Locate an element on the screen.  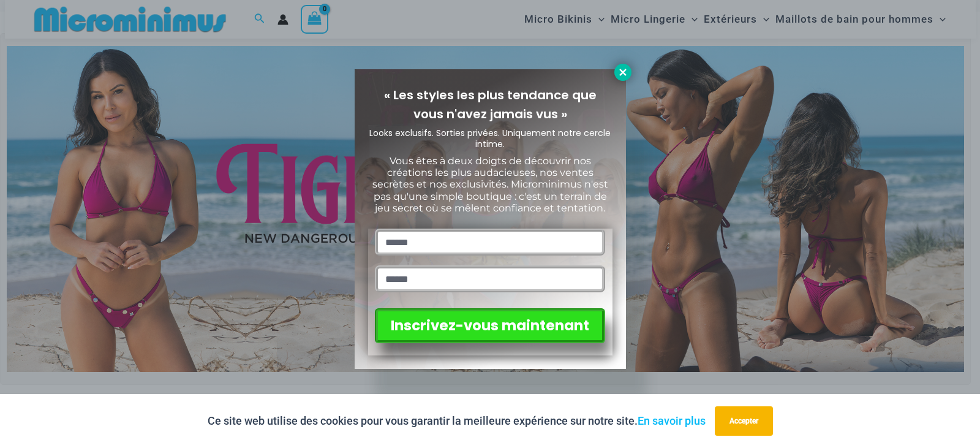
a: En savoir plus is located at coordinates (672, 420).